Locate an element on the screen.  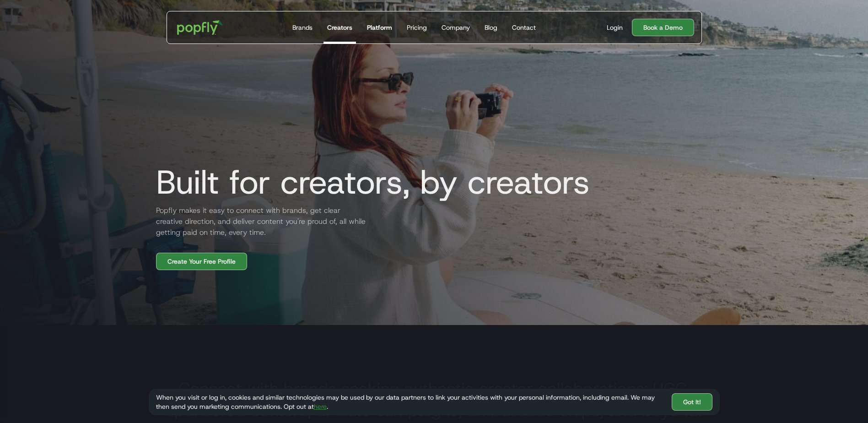
div: Brands is located at coordinates (303, 27).